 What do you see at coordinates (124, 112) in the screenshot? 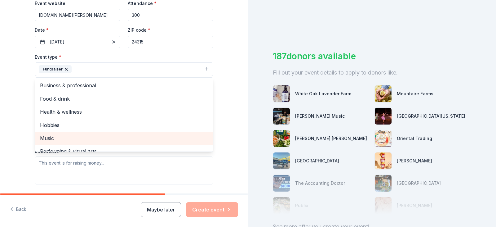
I see `span: Health & wellness` at bounding box center [124, 112].